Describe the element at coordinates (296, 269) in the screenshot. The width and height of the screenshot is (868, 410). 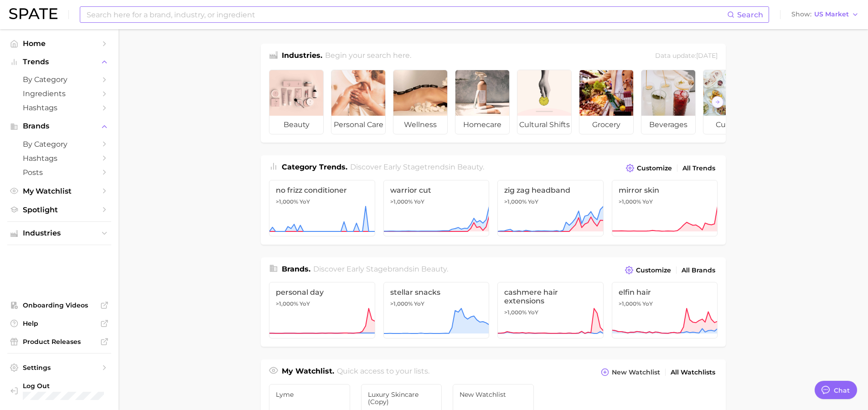
I see `span: Brands .` at that location.